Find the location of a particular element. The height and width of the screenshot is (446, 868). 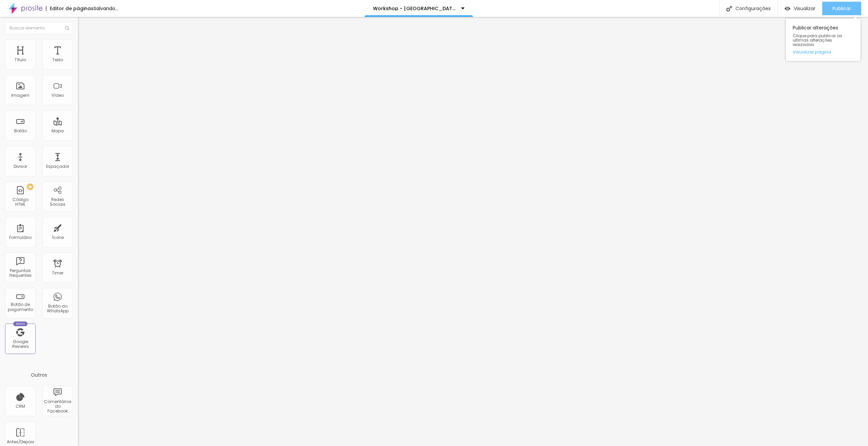

div: Botão de pagamento is located at coordinates (20, 307).